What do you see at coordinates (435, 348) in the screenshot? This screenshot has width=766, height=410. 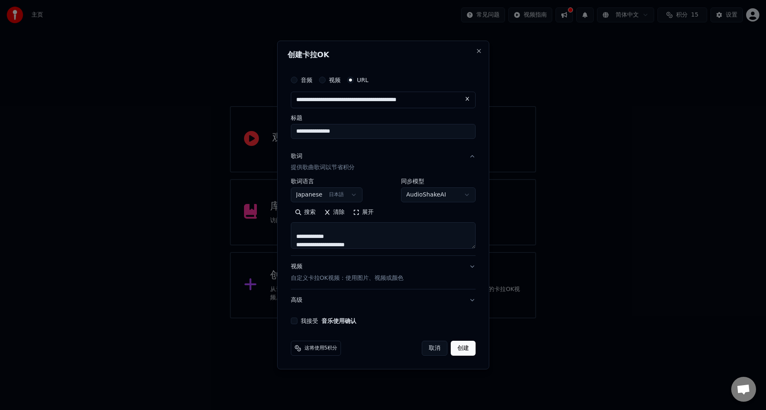 I see `button: 取消` at bounding box center [435, 348].